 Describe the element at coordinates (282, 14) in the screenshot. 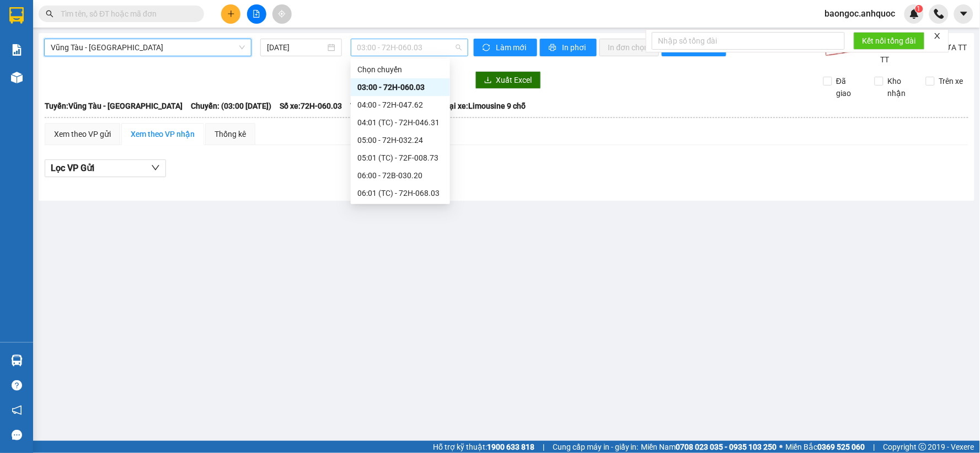

I see `button: aim` at that location.